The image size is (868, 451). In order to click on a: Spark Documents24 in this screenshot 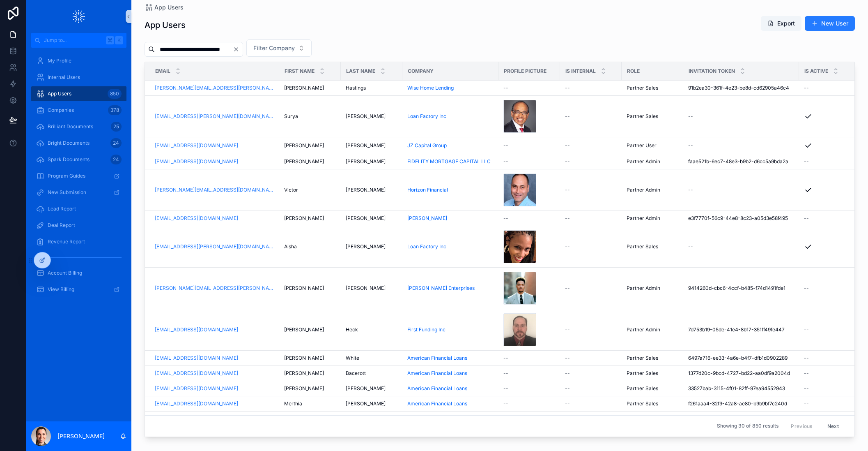, I will do `click(79, 160)`.